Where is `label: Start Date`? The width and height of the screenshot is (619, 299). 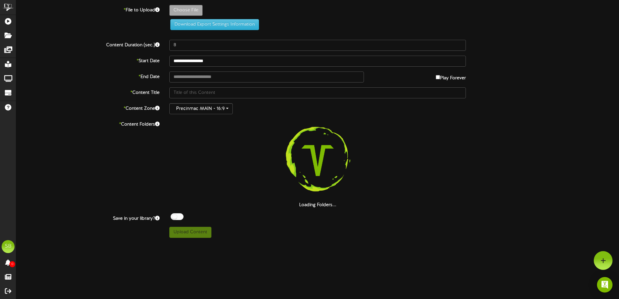 label: Start Date is located at coordinates (88, 60).